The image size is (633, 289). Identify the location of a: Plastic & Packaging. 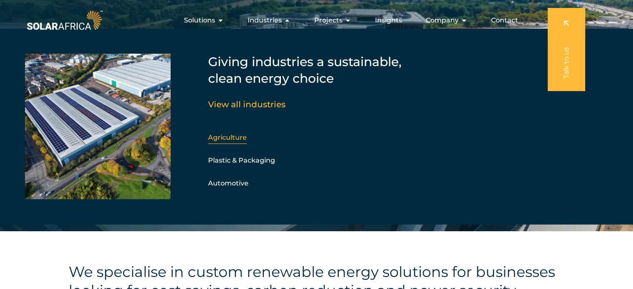
(241, 160).